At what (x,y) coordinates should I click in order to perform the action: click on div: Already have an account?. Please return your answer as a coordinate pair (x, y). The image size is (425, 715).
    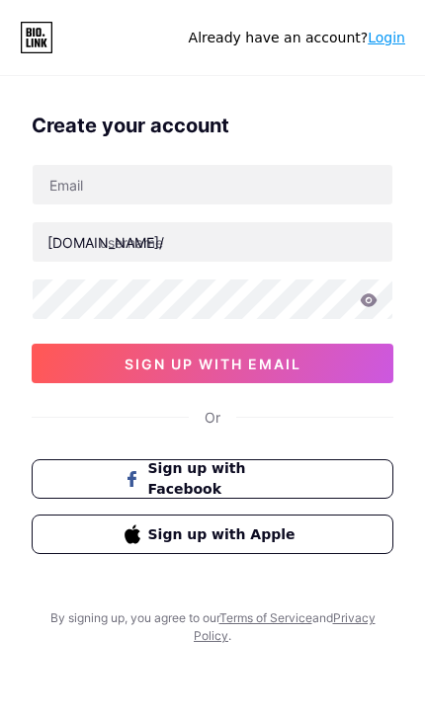
    Looking at the image, I should click on (296, 38).